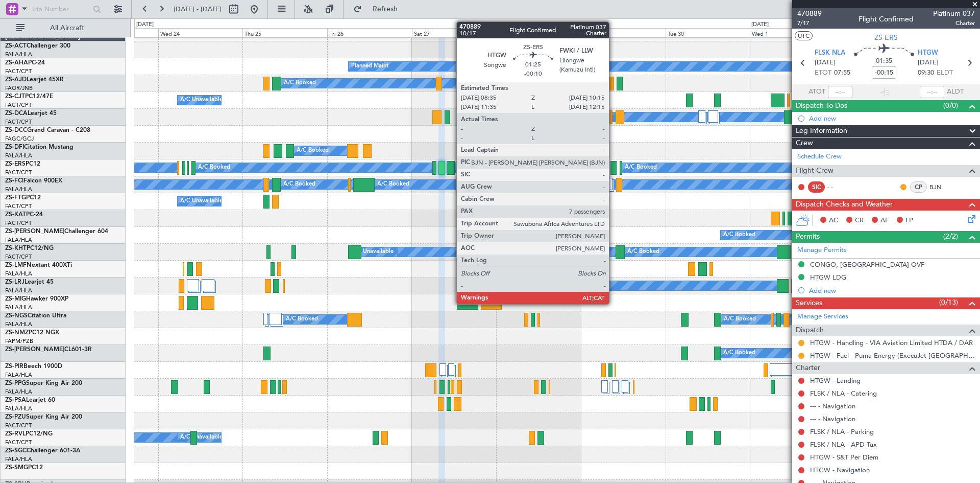  I want to click on a: FLSK / NLA - Catering, so click(843, 393).